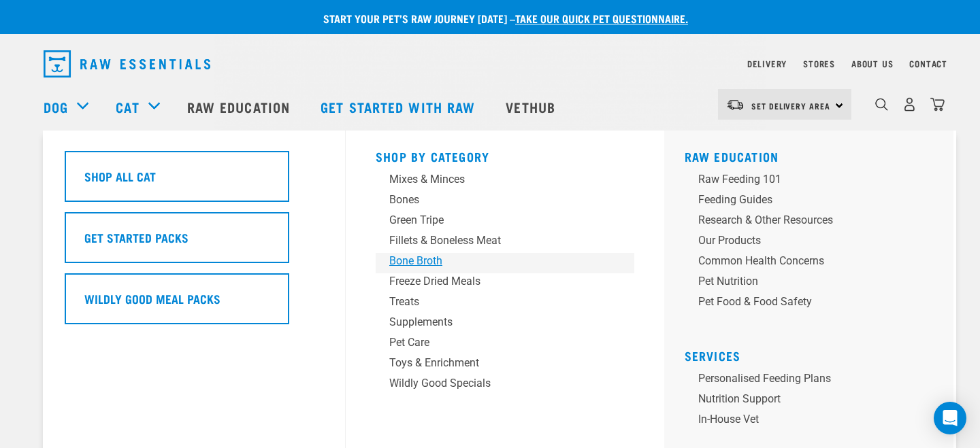 The width and height of the screenshot is (980, 448). What do you see at coordinates (602, 18) in the screenshot?
I see `a: take our quick pet questionnaire.` at bounding box center [602, 18].